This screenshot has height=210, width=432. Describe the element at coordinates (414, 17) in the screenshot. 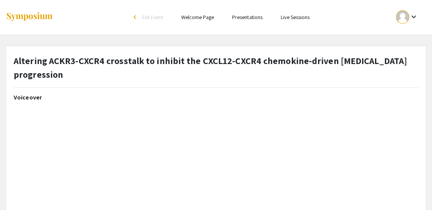

I see `mat-icon: Expand account dropdown` at that location.